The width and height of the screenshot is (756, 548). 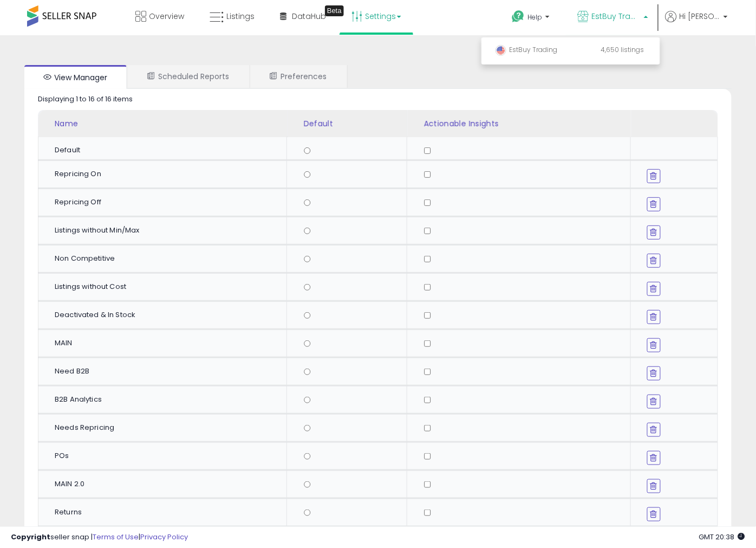 What do you see at coordinates (166, 315) in the screenshot?
I see `div: Deactivated & In Stock` at bounding box center [166, 315].